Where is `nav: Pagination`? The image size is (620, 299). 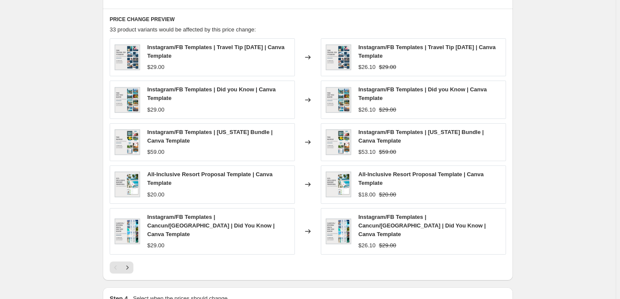
nav: Pagination is located at coordinates (121, 268).